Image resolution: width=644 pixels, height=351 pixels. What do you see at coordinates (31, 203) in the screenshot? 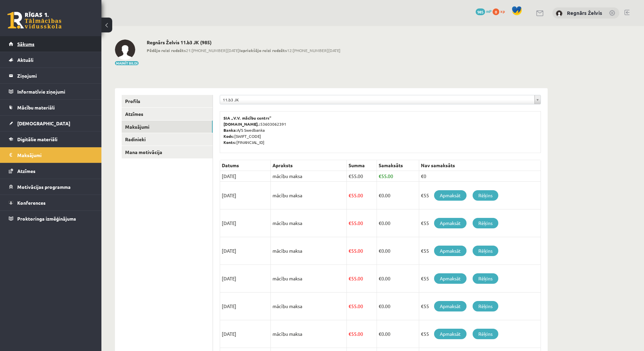
I see `span: Konferences` at bounding box center [31, 203].